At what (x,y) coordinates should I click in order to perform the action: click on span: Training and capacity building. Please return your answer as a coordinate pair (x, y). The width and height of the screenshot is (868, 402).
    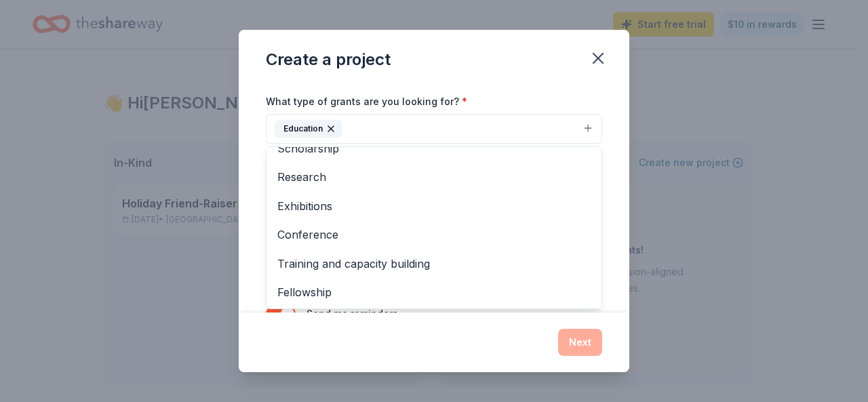
    Looking at the image, I should click on (434, 264).